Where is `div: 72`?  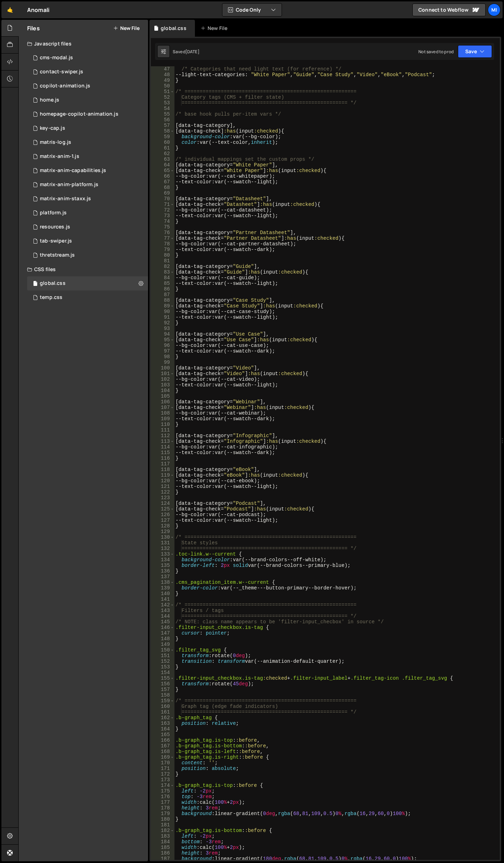
div: 72 is located at coordinates (162, 210).